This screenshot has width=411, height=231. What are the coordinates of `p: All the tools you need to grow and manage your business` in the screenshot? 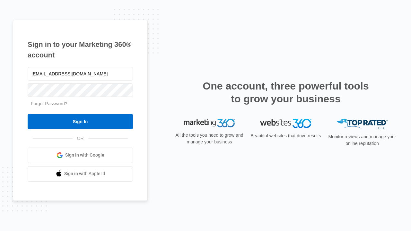 It's located at (209, 139).